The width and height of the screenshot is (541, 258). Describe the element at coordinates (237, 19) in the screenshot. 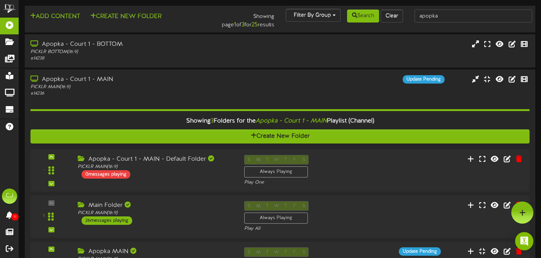

I see `div: Showing page of for results` at that location.